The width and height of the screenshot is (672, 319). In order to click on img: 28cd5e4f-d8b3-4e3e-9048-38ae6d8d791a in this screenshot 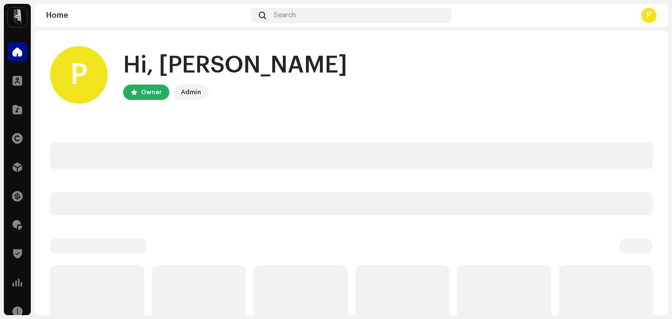, I will do `click(17, 17)`.